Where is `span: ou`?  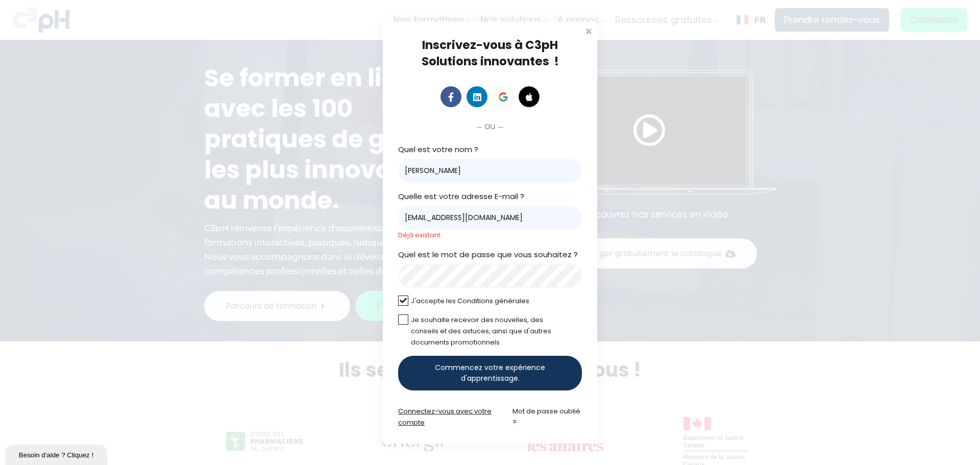
span: ou is located at coordinates (490, 126).